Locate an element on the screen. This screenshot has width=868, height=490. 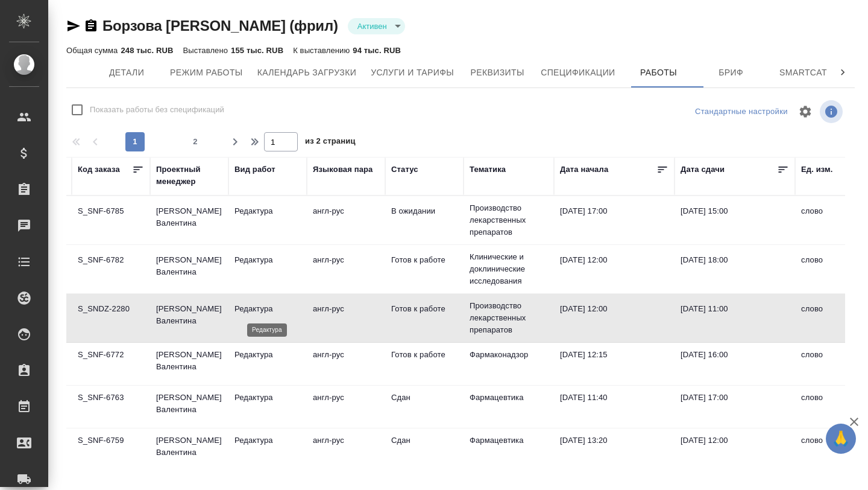
span: Настроить таблицу is located at coordinates (805, 111).